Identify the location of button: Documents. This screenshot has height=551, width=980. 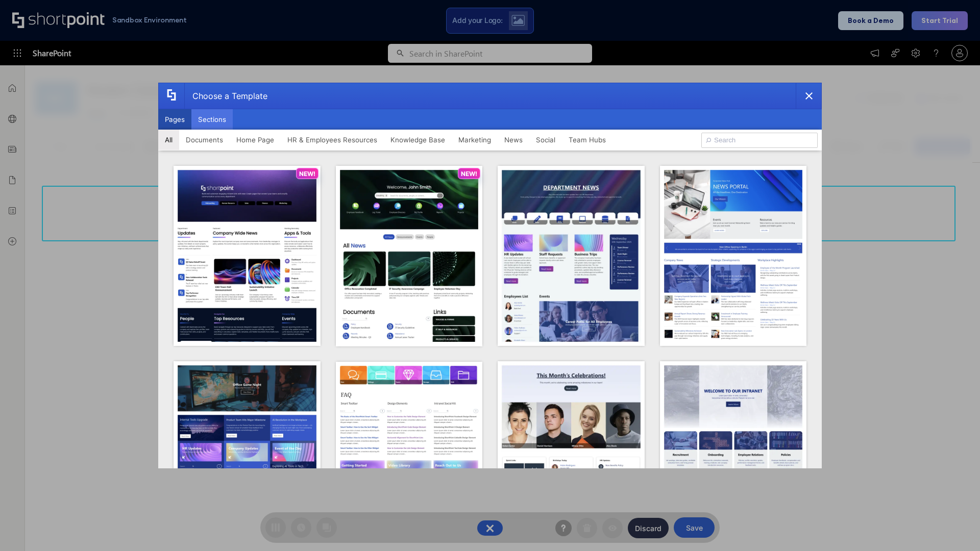
(204, 140).